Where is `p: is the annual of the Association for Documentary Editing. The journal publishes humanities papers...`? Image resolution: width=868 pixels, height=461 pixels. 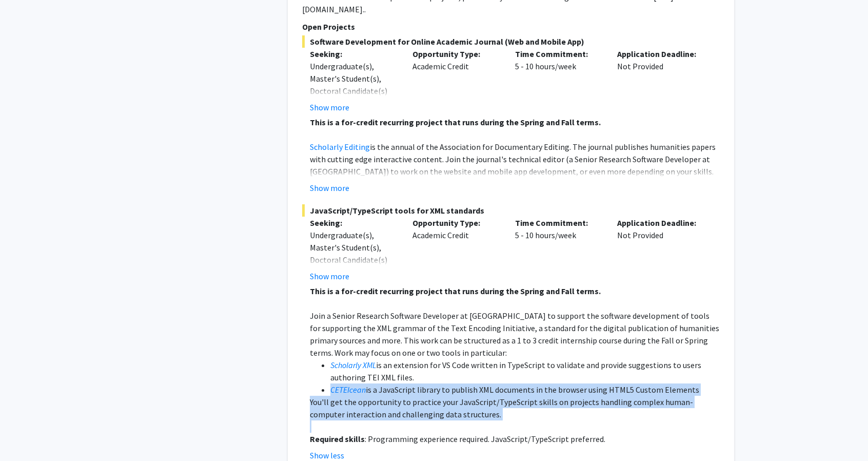
p: is the annual of the Association for Documentary Editing. The journal publishes humanities papers... is located at coordinates (515, 177).